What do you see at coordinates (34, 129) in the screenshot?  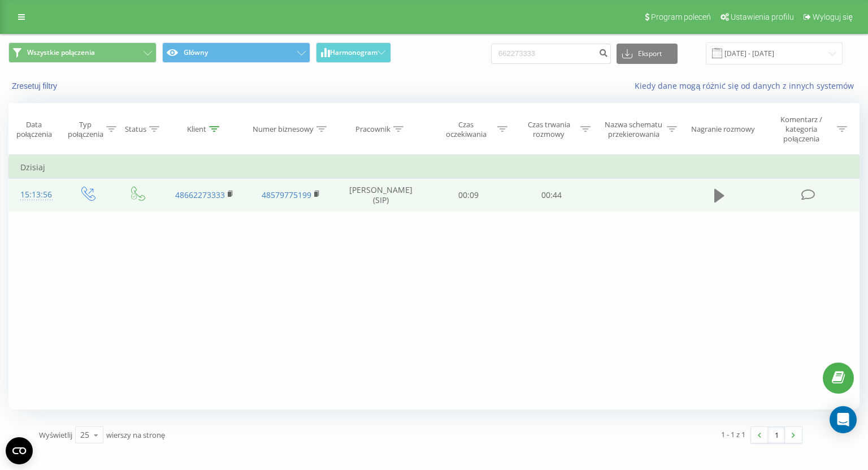 I see `div: Data połączenia` at bounding box center [34, 129].